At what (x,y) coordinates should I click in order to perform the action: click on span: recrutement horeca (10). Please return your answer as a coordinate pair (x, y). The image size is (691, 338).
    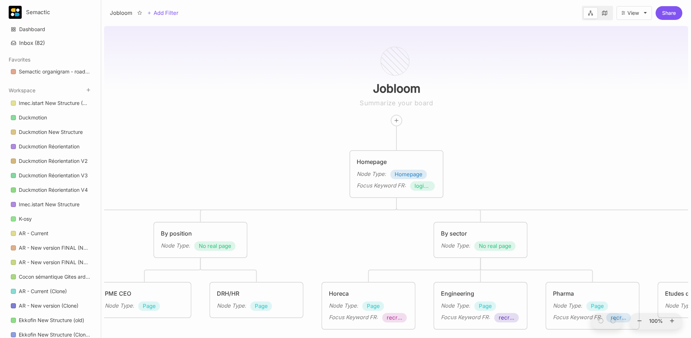
    Looking at the image, I should click on (395, 317).